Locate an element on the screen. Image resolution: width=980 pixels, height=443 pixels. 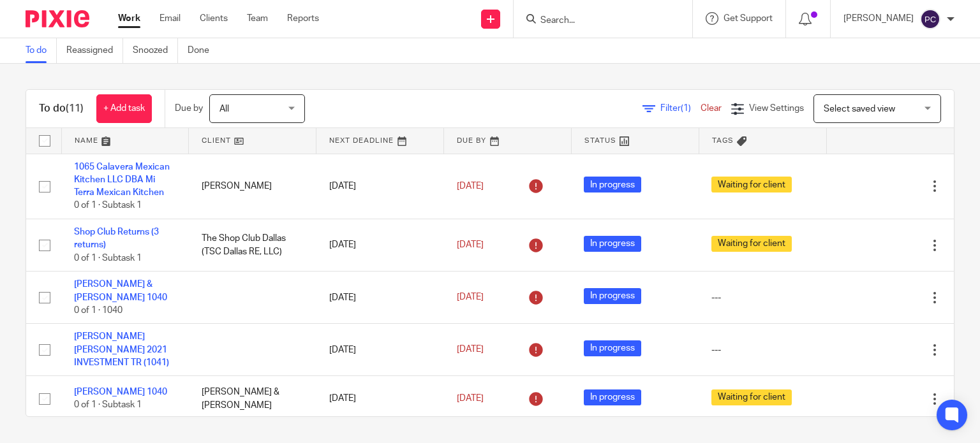
span: Get Support is located at coordinates (748, 18).